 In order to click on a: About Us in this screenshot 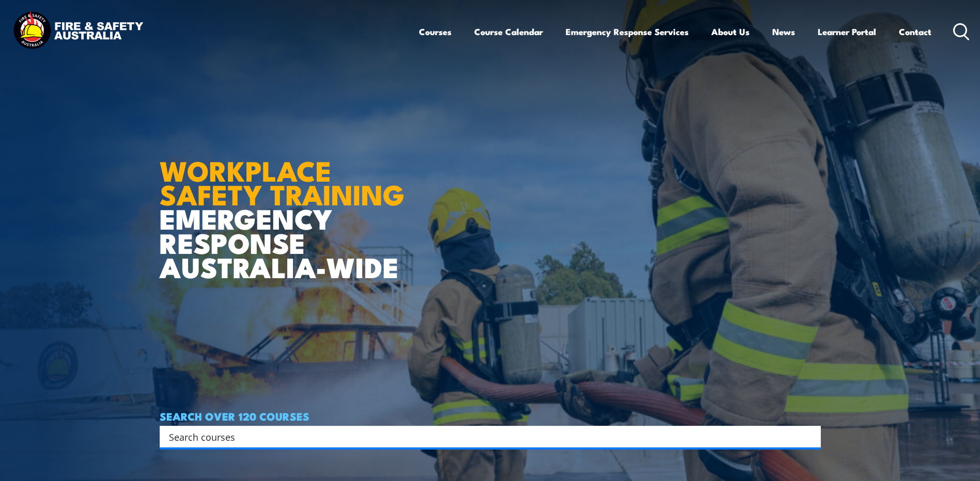, I will do `click(730, 32)`.